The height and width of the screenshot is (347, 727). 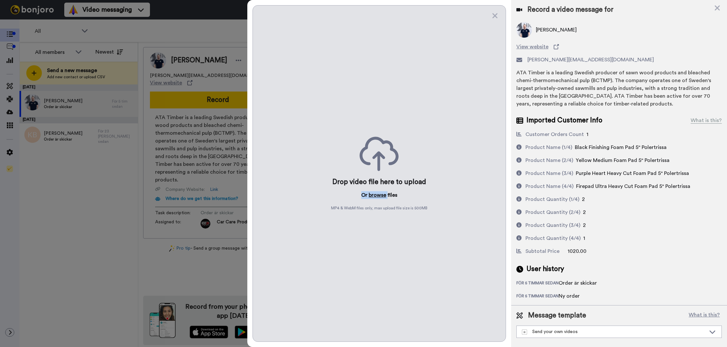 I want to click on span: View website, so click(x=532, y=47).